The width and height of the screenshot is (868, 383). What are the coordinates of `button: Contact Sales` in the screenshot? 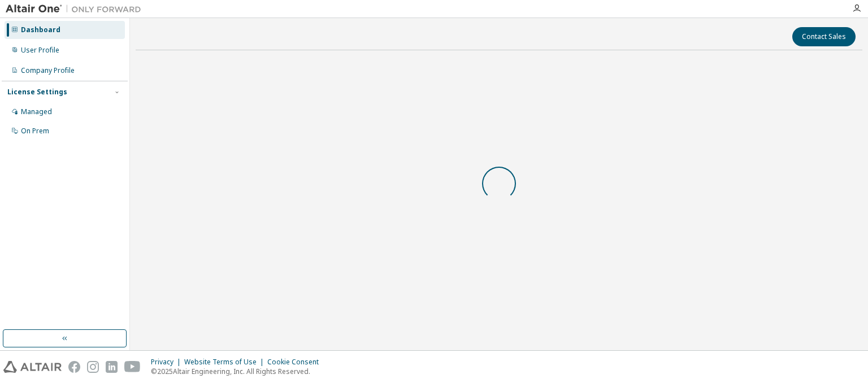 It's located at (824, 37).